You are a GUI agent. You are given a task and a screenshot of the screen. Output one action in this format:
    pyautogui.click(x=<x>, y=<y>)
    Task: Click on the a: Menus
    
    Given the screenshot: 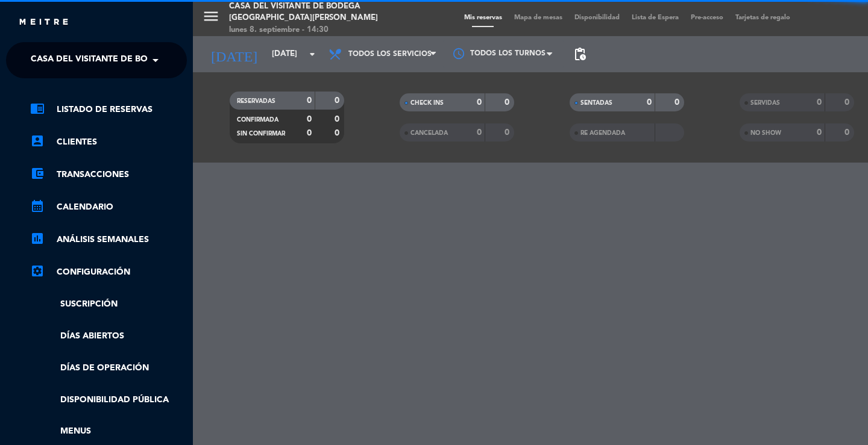 What is the action you would take?
    pyautogui.click(x=108, y=432)
    